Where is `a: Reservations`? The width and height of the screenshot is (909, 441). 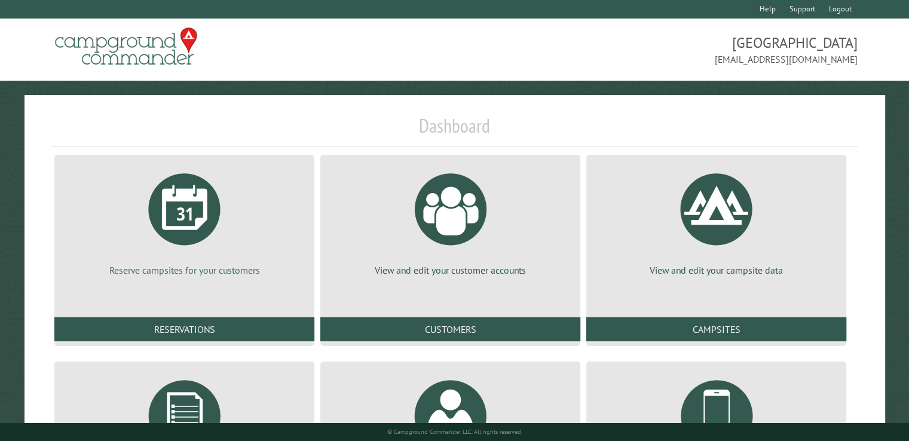
a: Reservations is located at coordinates (184, 329).